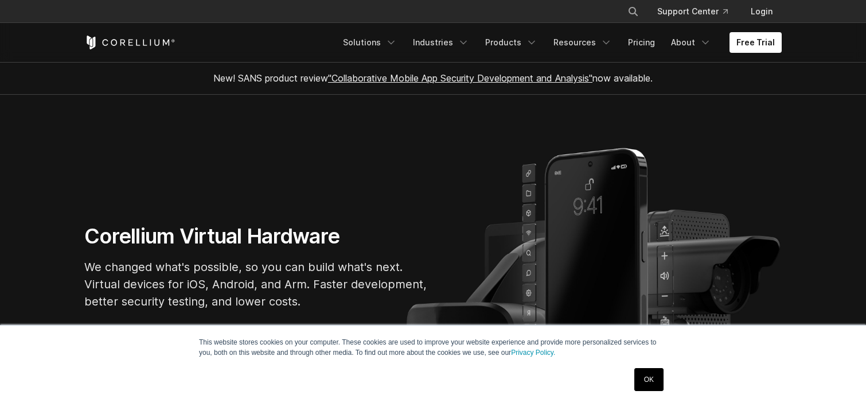 This screenshot has width=866, height=406. What do you see at coordinates (370, 42) in the screenshot?
I see `a: Solutions` at bounding box center [370, 42].